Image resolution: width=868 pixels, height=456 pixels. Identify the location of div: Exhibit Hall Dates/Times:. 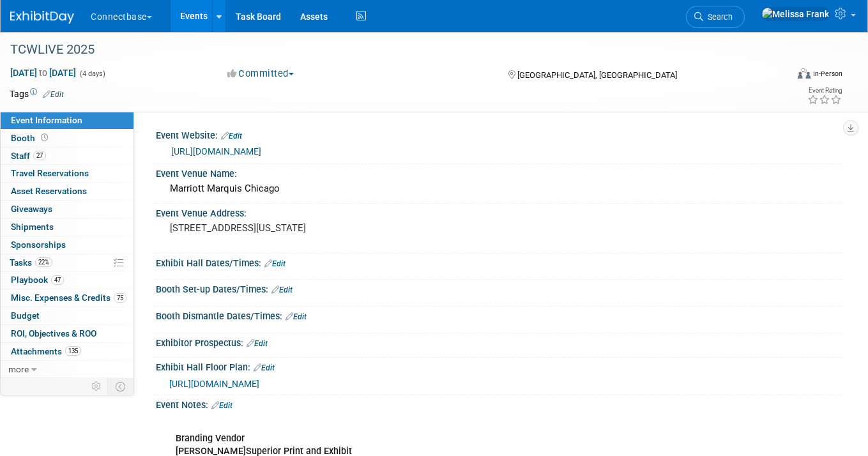
(499, 262).